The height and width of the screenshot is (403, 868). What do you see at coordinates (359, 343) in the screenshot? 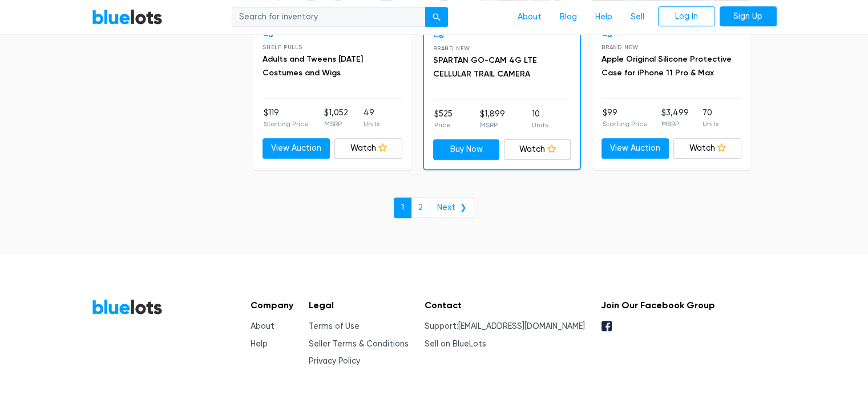
I see `a: Seller Terms & Conditions` at bounding box center [359, 343].